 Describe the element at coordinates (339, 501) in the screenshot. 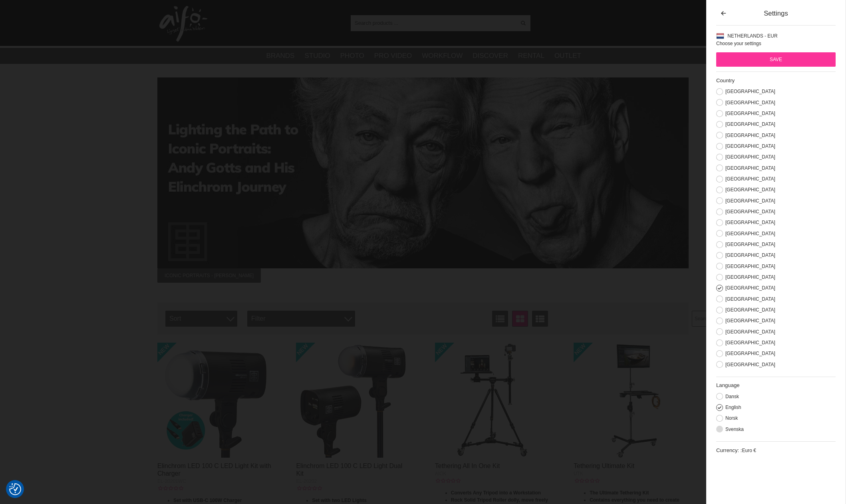

I see `strong: Set with two LED Lights` at that location.